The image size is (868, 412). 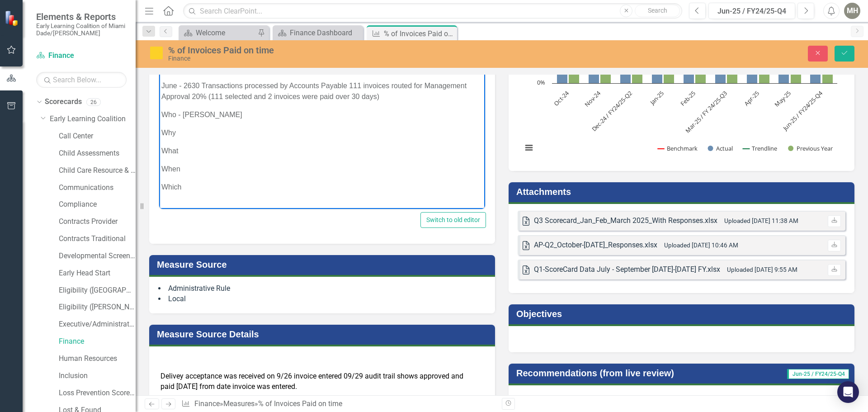 I want to click on img: ClearPoint Strategy, so click(x=12, y=18).